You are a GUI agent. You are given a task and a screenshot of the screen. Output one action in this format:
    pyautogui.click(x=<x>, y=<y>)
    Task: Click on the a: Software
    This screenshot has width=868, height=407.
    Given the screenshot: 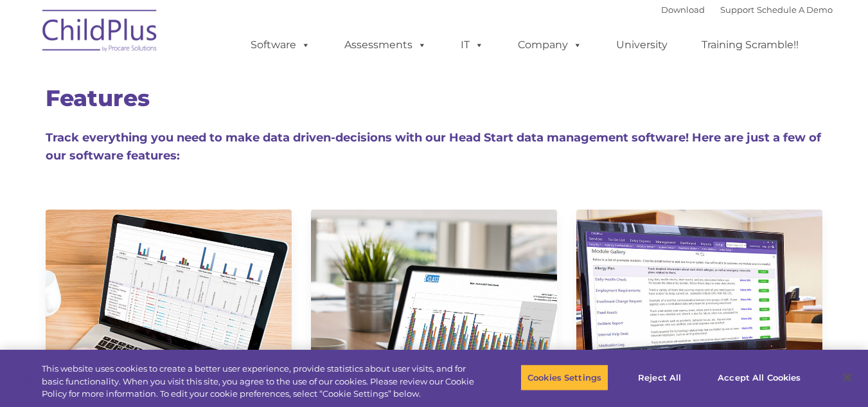 What is the action you would take?
    pyautogui.click(x=280, y=45)
    